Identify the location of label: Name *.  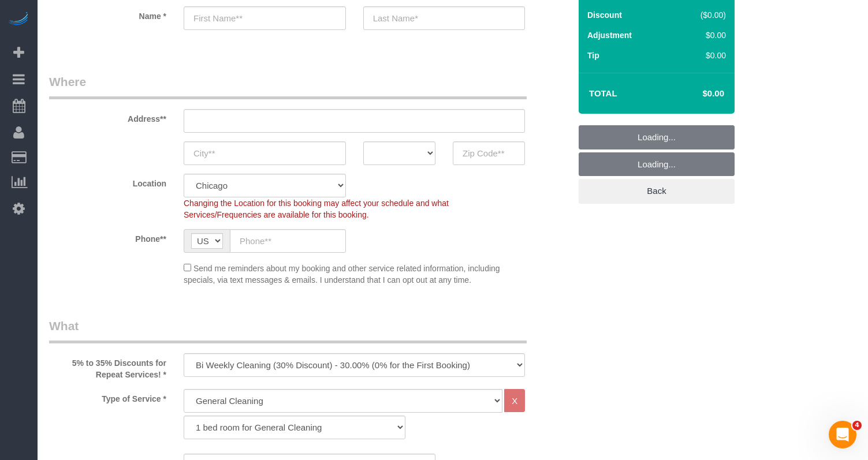
(107, 14).